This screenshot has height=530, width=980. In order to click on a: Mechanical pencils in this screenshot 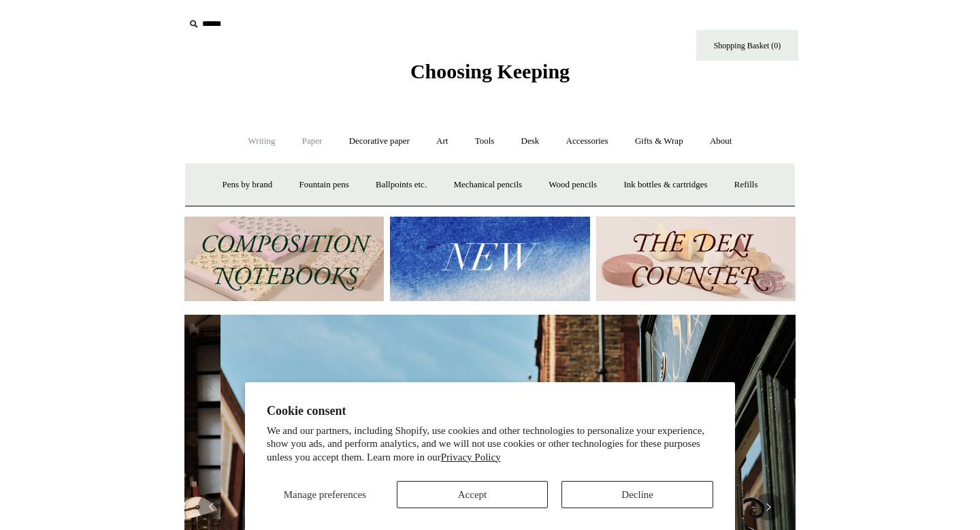, I will do `click(487, 185)`.